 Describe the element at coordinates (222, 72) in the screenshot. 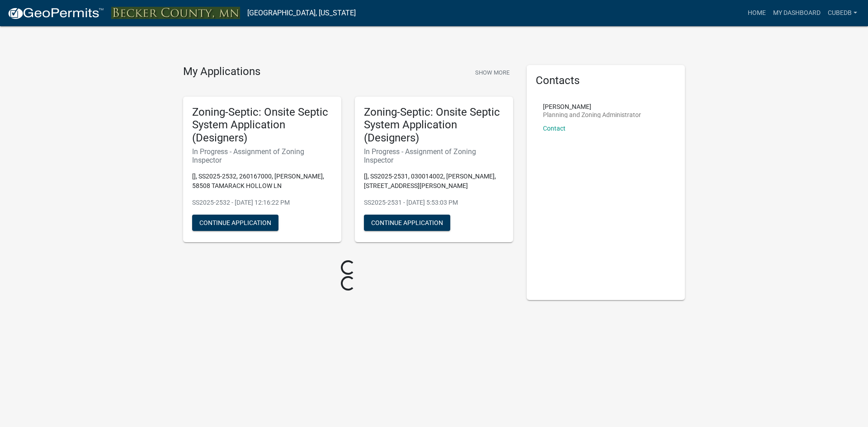

I see `h4: My Applications` at that location.